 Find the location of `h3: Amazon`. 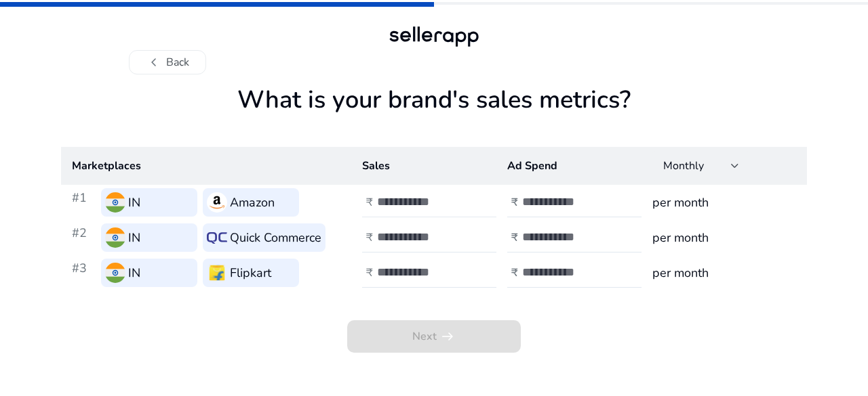

h3: Amazon is located at coordinates (252, 202).